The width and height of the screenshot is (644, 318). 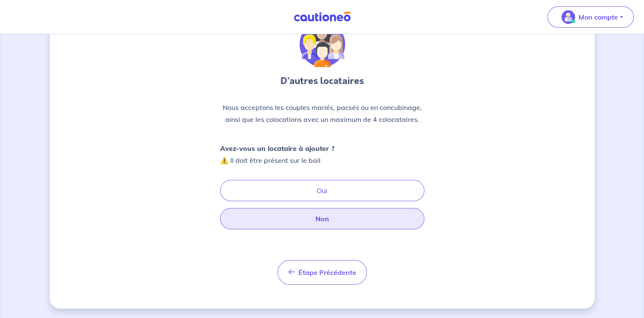 What do you see at coordinates (327, 272) in the screenshot?
I see `span: Étape Précédente` at bounding box center [327, 272].